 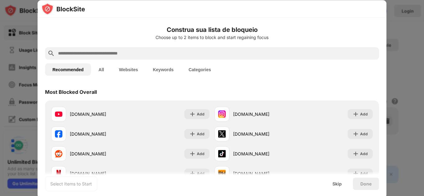 What do you see at coordinates (337, 184) in the screenshot?
I see `div: Skip` at bounding box center [337, 184].